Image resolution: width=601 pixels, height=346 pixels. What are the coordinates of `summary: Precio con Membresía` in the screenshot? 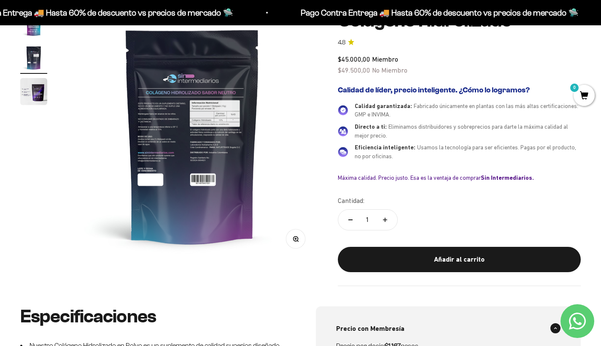 It's located at (449, 329).